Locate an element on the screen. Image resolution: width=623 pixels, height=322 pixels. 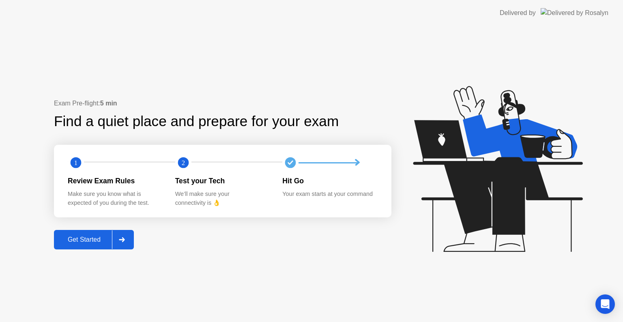
img: Delivered by Rosalyn is located at coordinates (574, 13).